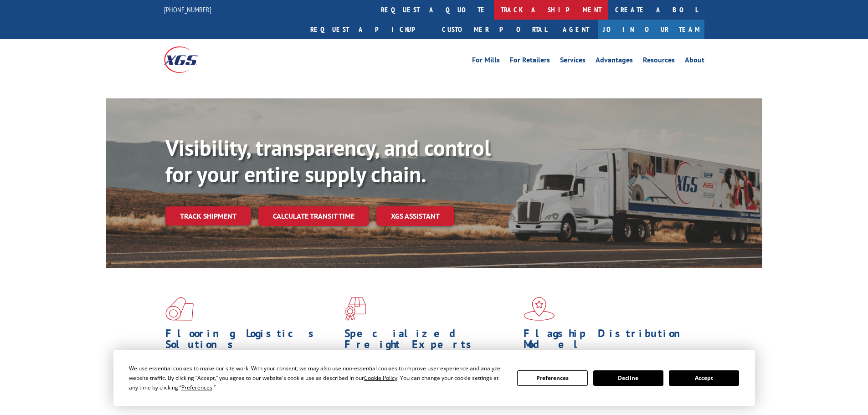 The width and height of the screenshot is (868, 415). I want to click on a: Track shipment, so click(209, 216).